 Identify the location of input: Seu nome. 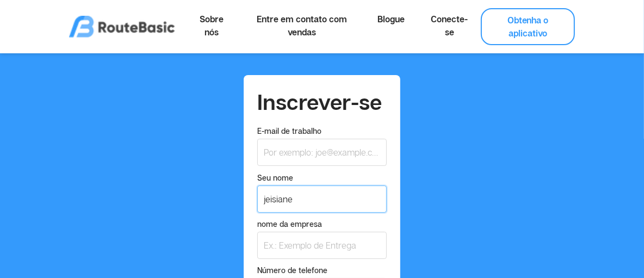
(322, 199).